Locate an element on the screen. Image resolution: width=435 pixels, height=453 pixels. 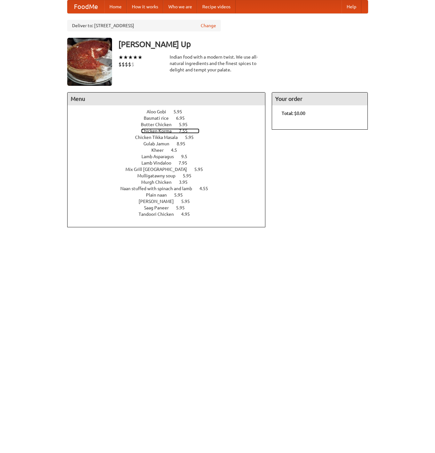
span: Basmati rice is located at coordinates (160, 118).